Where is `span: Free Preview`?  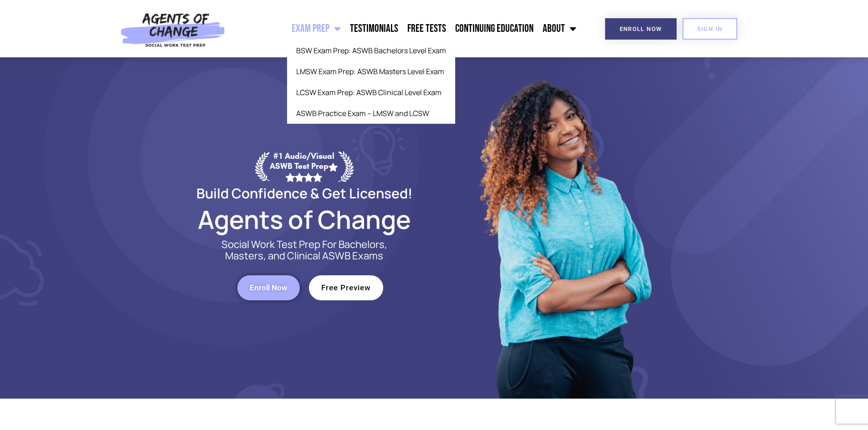 span: Free Preview is located at coordinates (346, 288).